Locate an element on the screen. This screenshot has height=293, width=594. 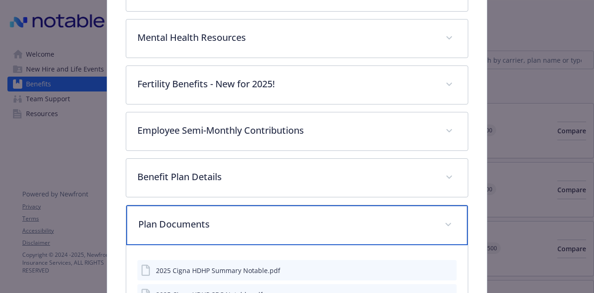
button: download file is located at coordinates (433, 270).